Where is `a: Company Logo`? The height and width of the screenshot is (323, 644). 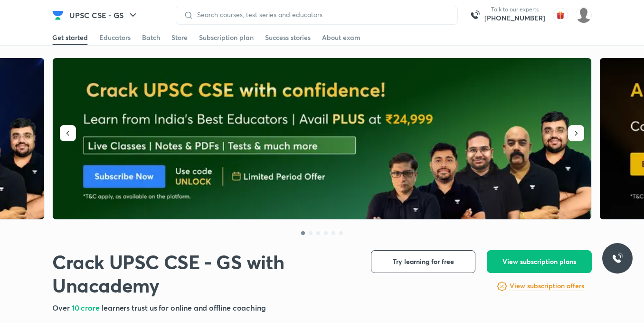 a: Company Logo is located at coordinates (58, 15).